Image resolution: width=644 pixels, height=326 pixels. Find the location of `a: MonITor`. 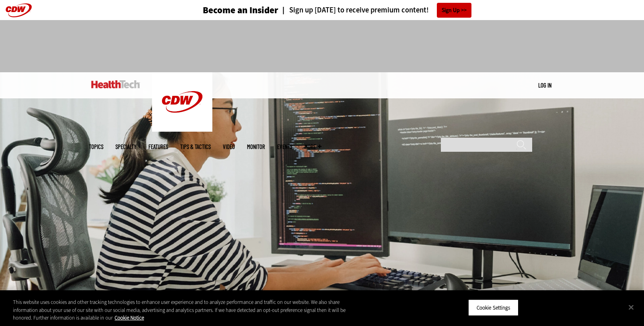

a: MonITor is located at coordinates (256, 146).